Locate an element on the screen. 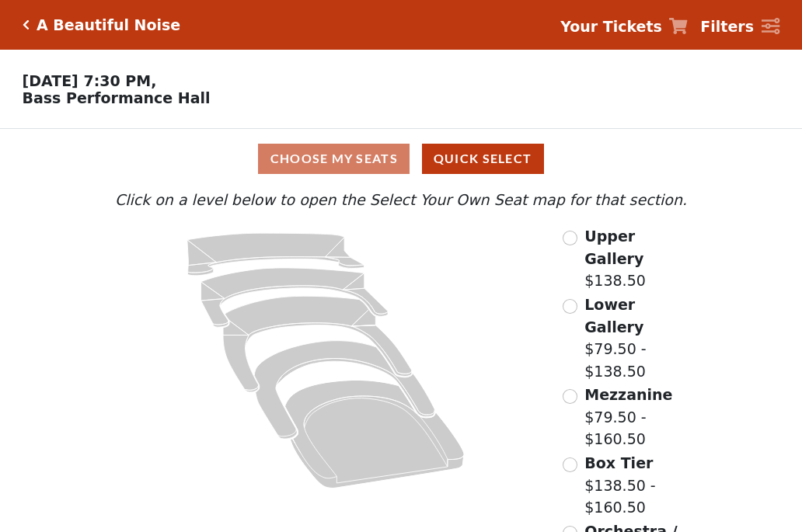 Image resolution: width=802 pixels, height=532 pixels. label: $79.50 - $160.50 is located at coordinates (637, 417).